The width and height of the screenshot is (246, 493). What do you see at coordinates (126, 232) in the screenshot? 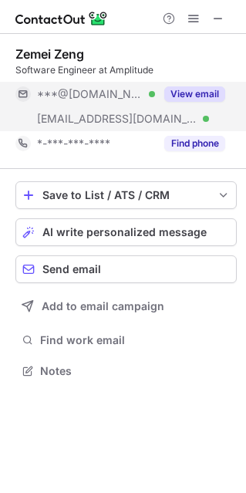
I see `button: AI write personalized message` at bounding box center [126, 232].